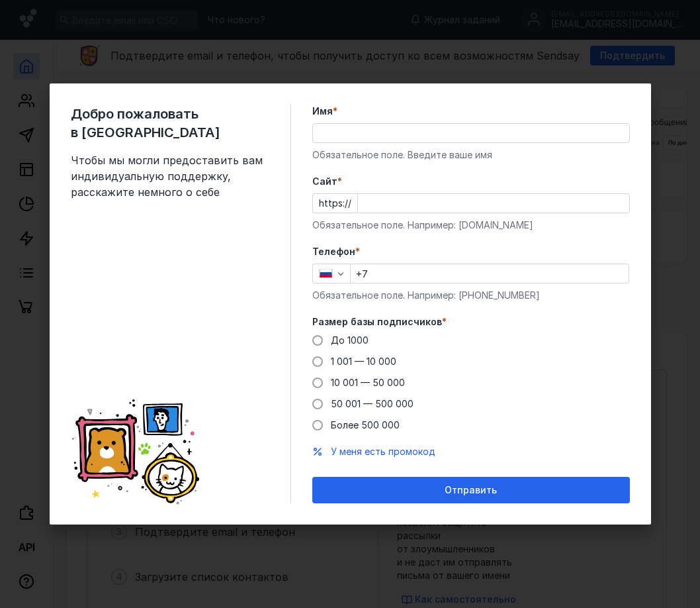 The image size is (700, 608). What do you see at coordinates (383, 452) in the screenshot?
I see `button: У меня есть промокод` at bounding box center [383, 452].